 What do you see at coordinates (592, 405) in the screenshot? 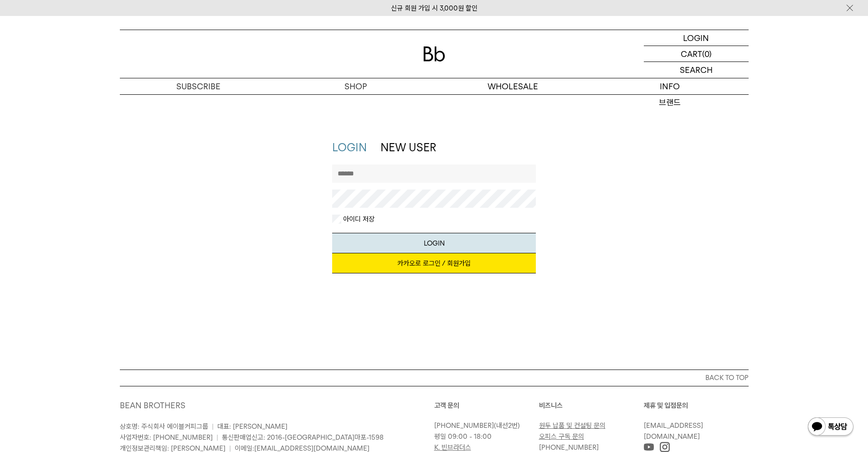
I see `p: 비즈니스` at bounding box center [592, 405].